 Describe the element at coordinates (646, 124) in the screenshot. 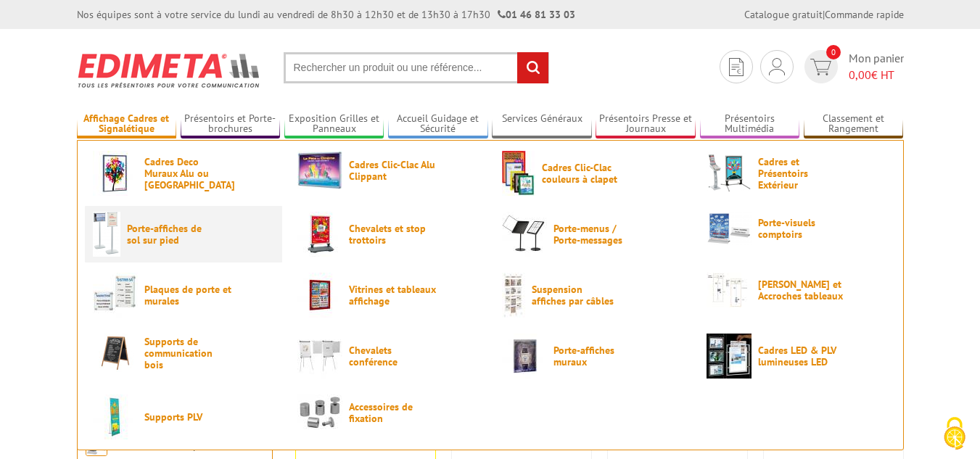

I see `a: Présentoirs Presse et Journaux` at that location.